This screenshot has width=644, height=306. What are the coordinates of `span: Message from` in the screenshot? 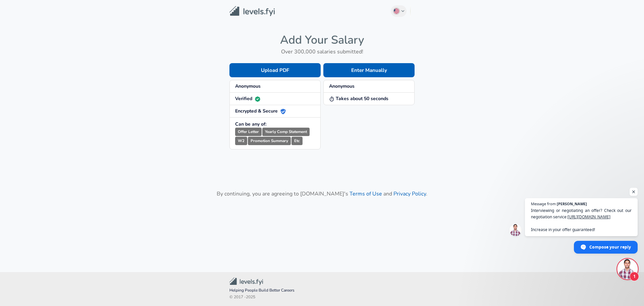 It's located at (543, 203).